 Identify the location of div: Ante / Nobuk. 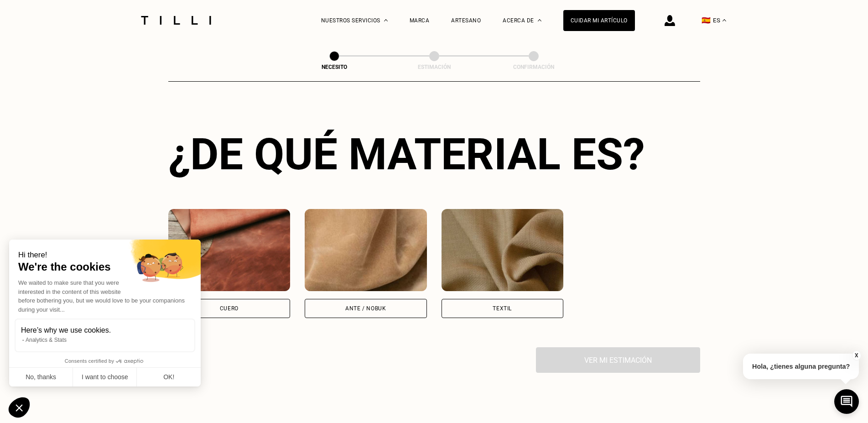
(366, 308).